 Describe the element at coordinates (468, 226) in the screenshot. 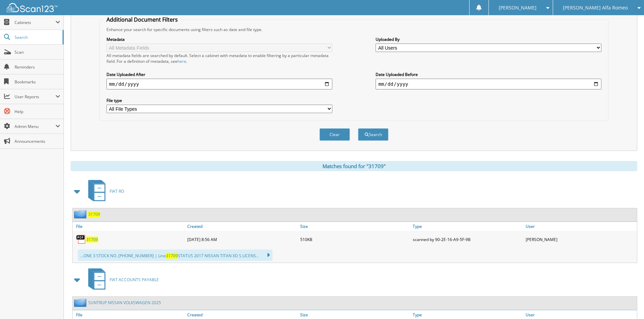

I see `a: Type` at that location.